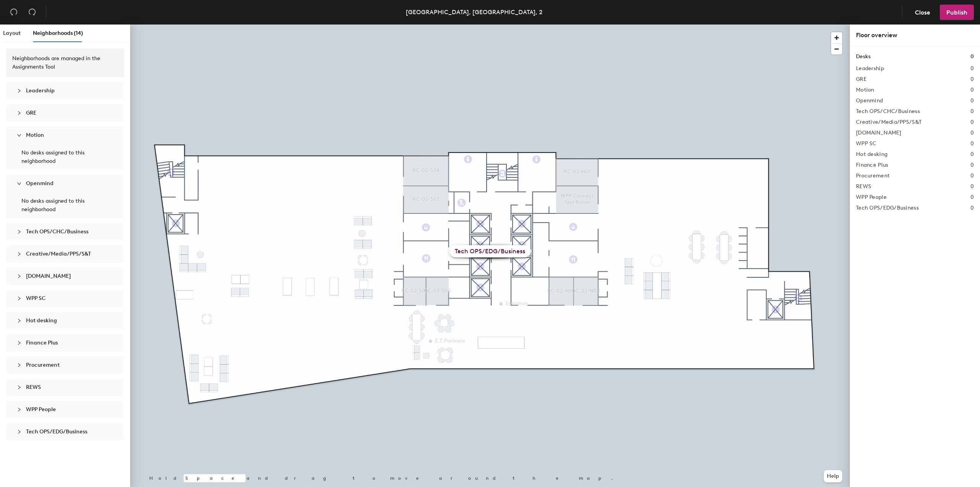 This screenshot has width=980, height=487. What do you see at coordinates (972, 57) in the screenshot?
I see `h1: 0` at bounding box center [972, 57].